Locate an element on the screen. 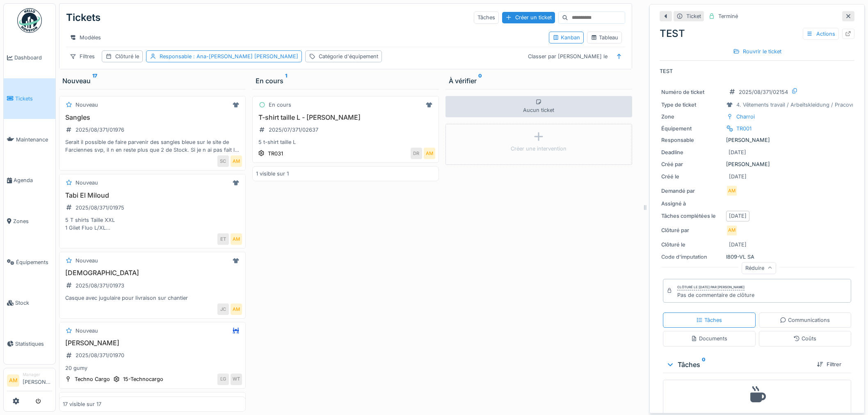  div: À vérifier is located at coordinates (539, 81).